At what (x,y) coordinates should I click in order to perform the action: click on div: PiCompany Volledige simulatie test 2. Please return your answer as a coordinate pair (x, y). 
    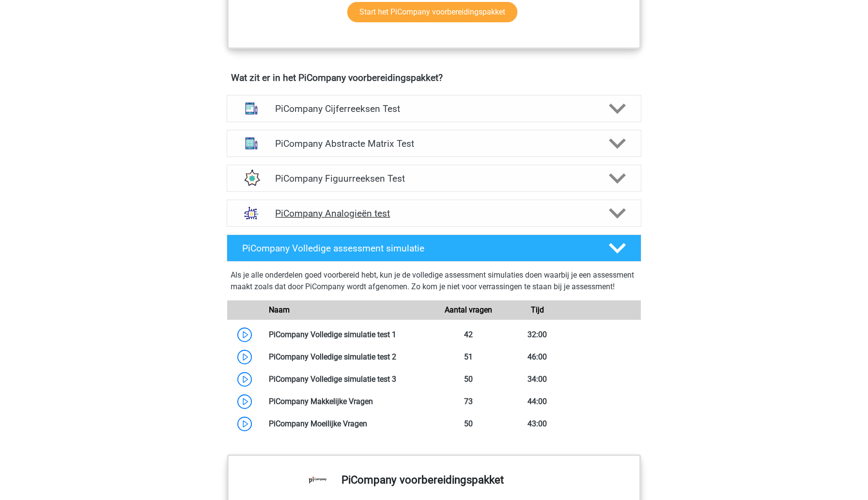
    Looking at the image, I should click on (348, 357).